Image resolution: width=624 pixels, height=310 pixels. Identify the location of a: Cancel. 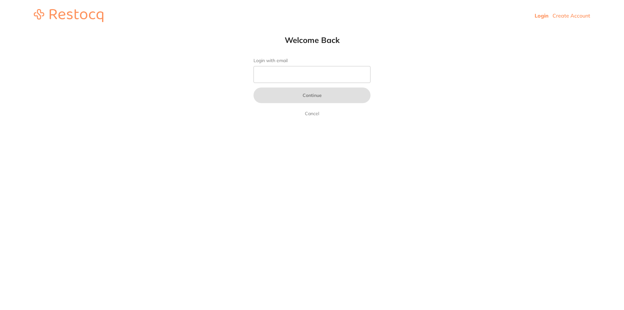
(312, 114).